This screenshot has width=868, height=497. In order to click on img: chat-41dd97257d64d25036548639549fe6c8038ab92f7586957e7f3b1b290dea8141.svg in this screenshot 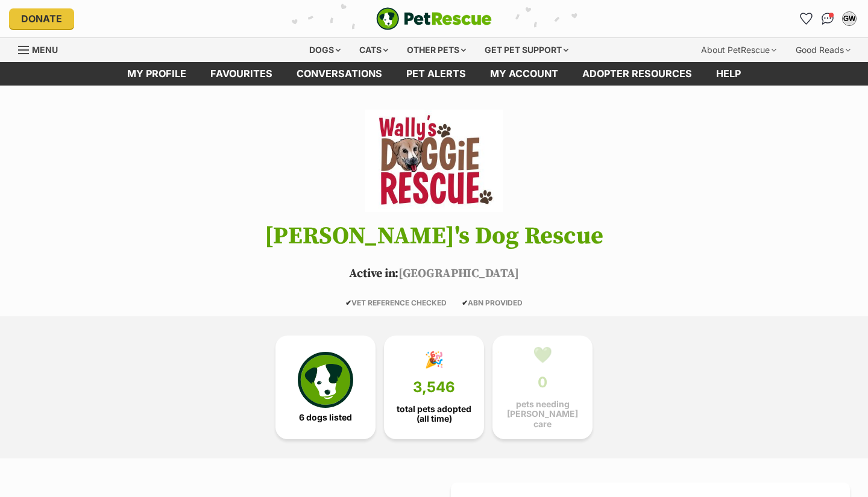, I will do `click(827, 19)`.